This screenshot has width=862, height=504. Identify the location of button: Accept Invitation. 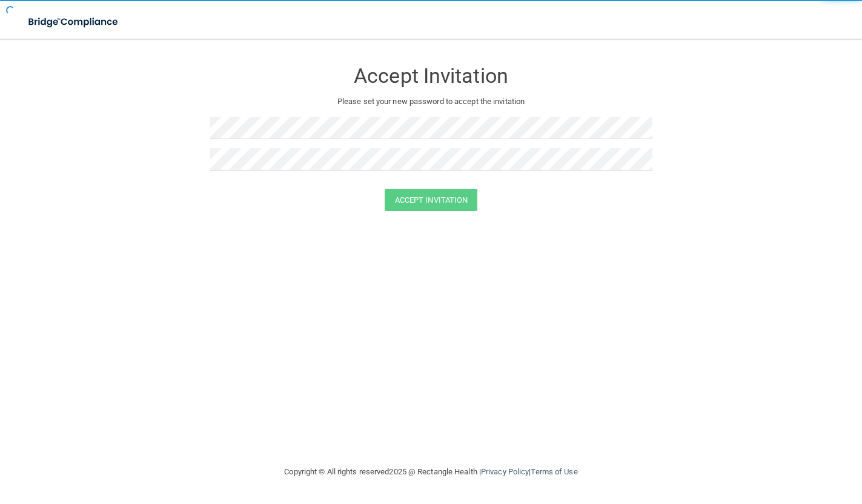
(431, 200).